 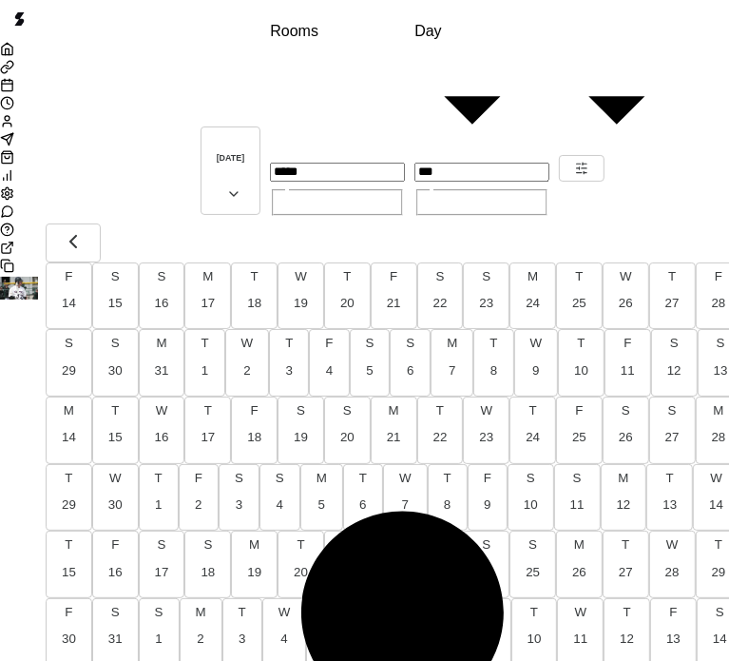 What do you see at coordinates (204, 370) in the screenshot?
I see `p: 1` at bounding box center [204, 370].